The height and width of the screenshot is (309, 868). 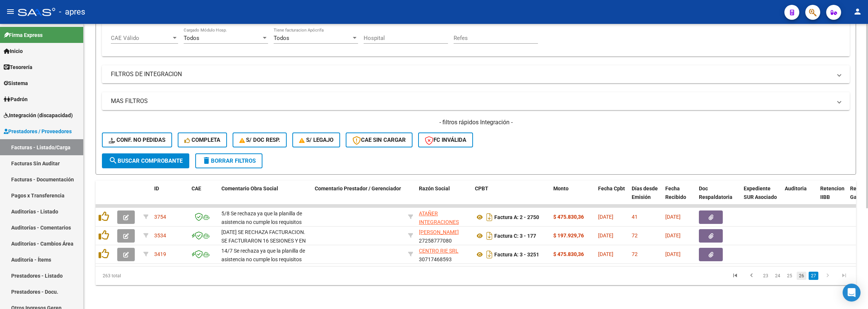 I want to click on span: Doc Respaldatoria, so click(x=716, y=193).